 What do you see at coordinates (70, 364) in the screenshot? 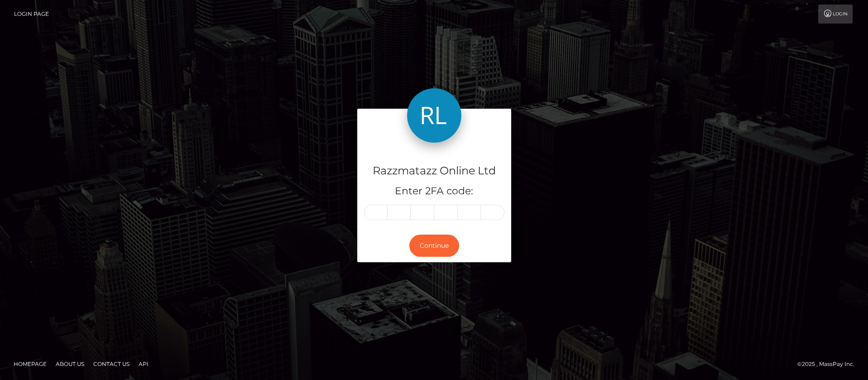
I see `a: About Us` at bounding box center [70, 364].